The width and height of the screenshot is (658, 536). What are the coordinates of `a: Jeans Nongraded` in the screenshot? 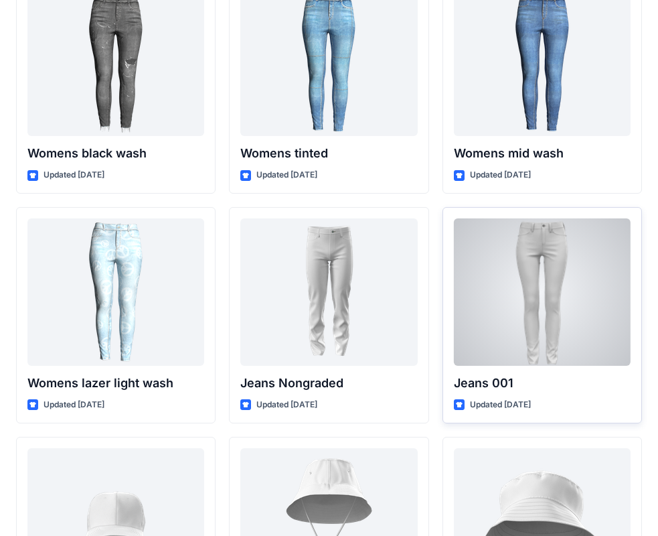 It's located at (329, 292).